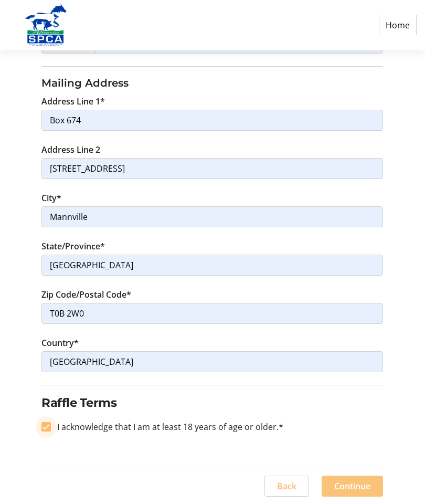 The height and width of the screenshot is (504, 425). I want to click on input: Address, so click(212, 120).